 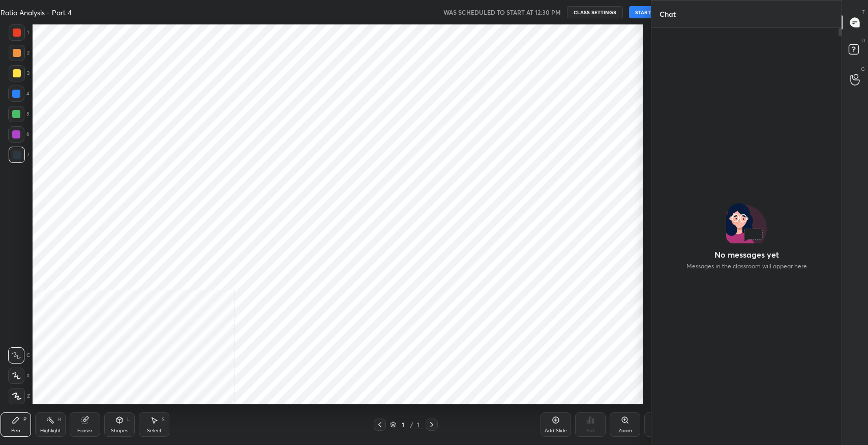 I want to click on div: H, so click(x=59, y=420).